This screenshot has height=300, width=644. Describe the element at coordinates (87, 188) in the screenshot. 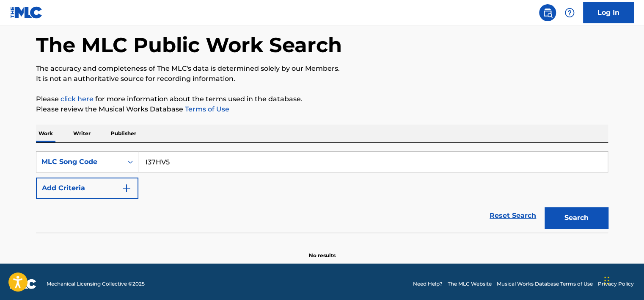

I see `button: Add Criteria` at that location.